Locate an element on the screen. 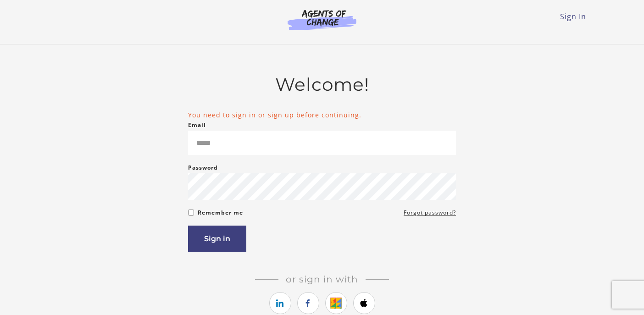 Image resolution: width=644 pixels, height=315 pixels. a: https://courses.thinkific.com/users/auth/facebook?ss%5Breferral%5D=&ss%5Buser_return_to%5D=%2Fcou... is located at coordinates (308, 303).